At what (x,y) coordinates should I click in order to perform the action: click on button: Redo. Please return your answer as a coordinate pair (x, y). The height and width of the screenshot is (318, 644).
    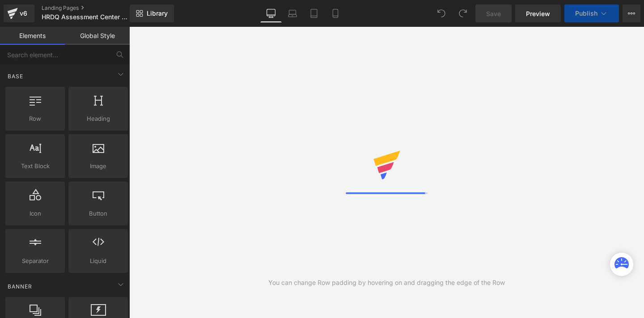
    Looking at the image, I should click on (463, 13).